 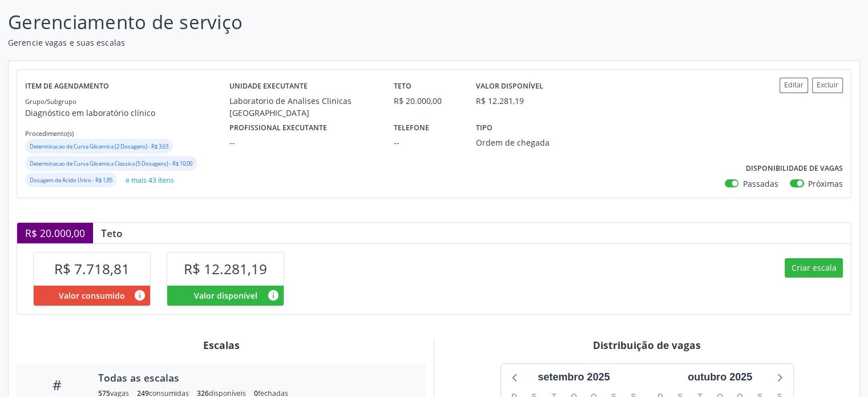 What do you see at coordinates (760, 184) in the screenshot?
I see `label: Passadas` at bounding box center [760, 184].